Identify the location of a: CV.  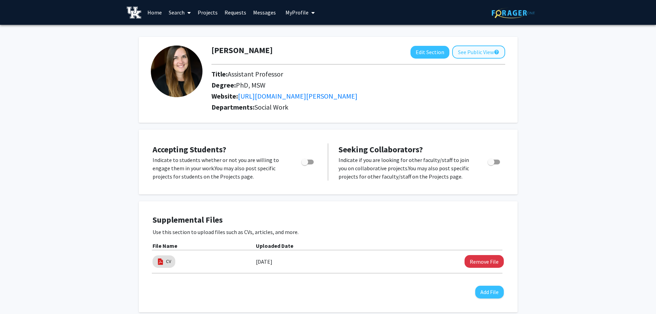
(168, 261).